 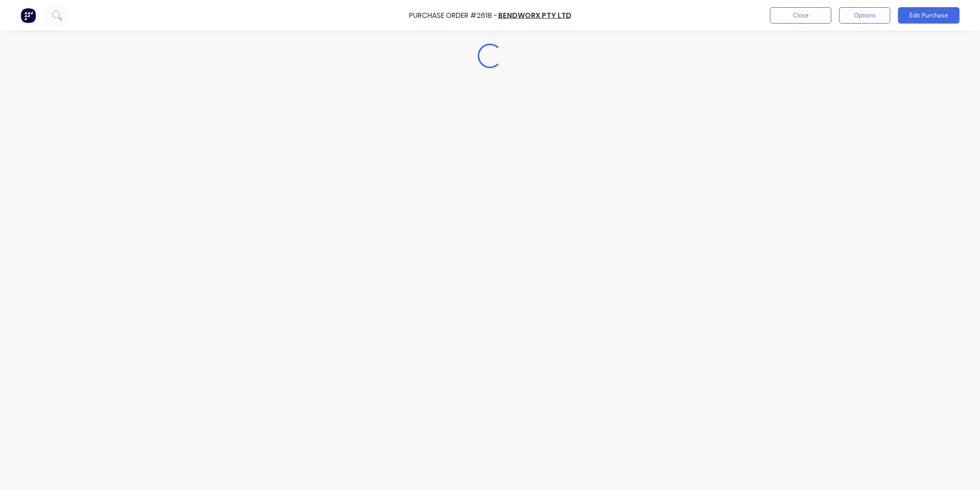 I want to click on img: Factory, so click(x=28, y=15).